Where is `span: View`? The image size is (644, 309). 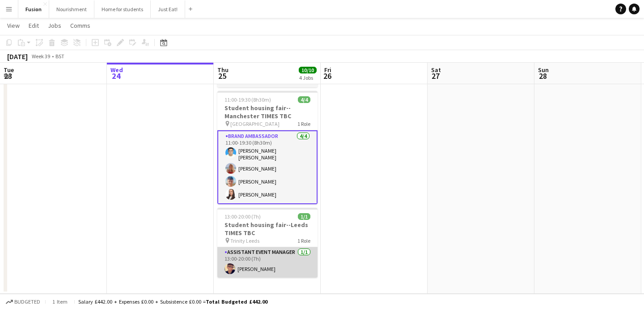 span: View is located at coordinates (13, 26).